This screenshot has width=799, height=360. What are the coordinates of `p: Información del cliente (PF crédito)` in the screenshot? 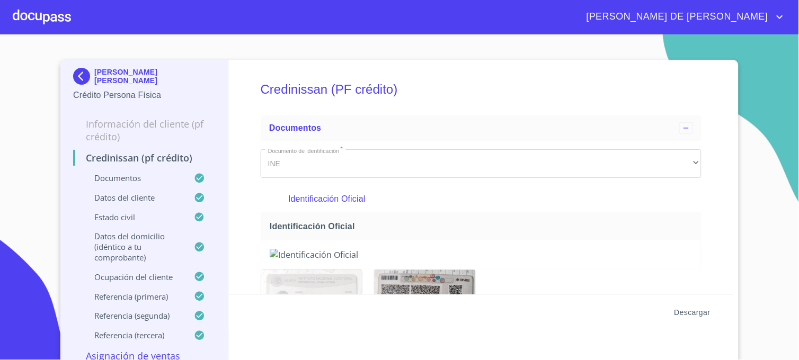 It's located at (144, 130).